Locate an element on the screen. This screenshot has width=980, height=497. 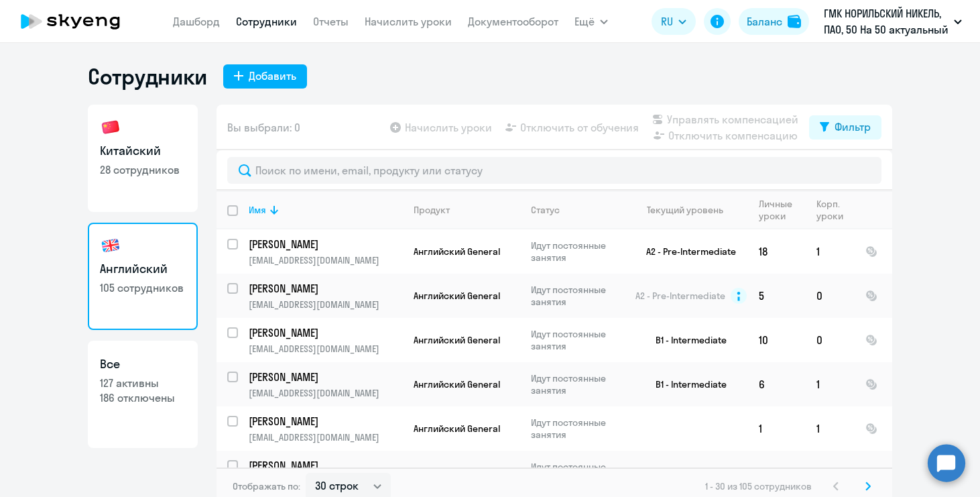
h3: Все is located at coordinates (143, 364).